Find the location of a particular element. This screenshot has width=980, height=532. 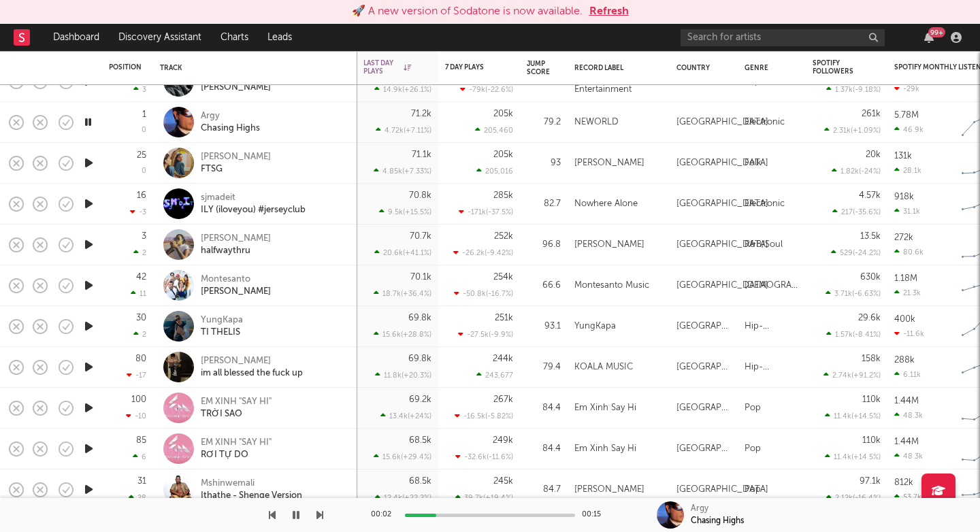

div: 100 is located at coordinates (139, 399).